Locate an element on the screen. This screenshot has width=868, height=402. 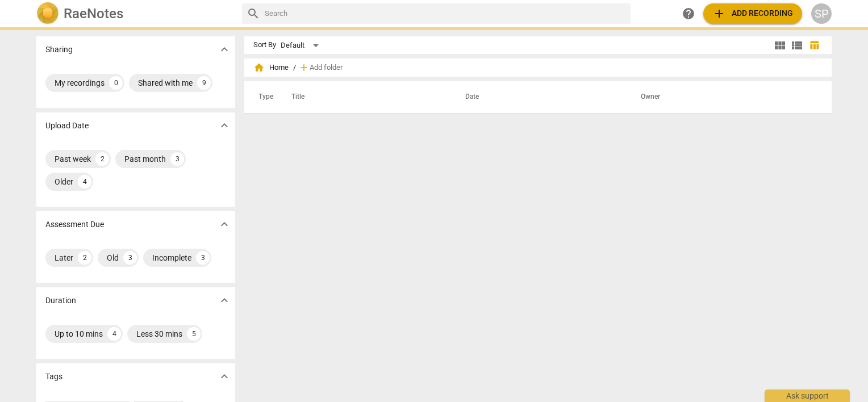
span: Add recording is located at coordinates (752, 13).